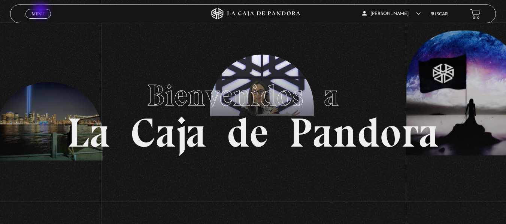  What do you see at coordinates (475, 13) in the screenshot?
I see `a: View your shopping cart` at bounding box center [475, 13].